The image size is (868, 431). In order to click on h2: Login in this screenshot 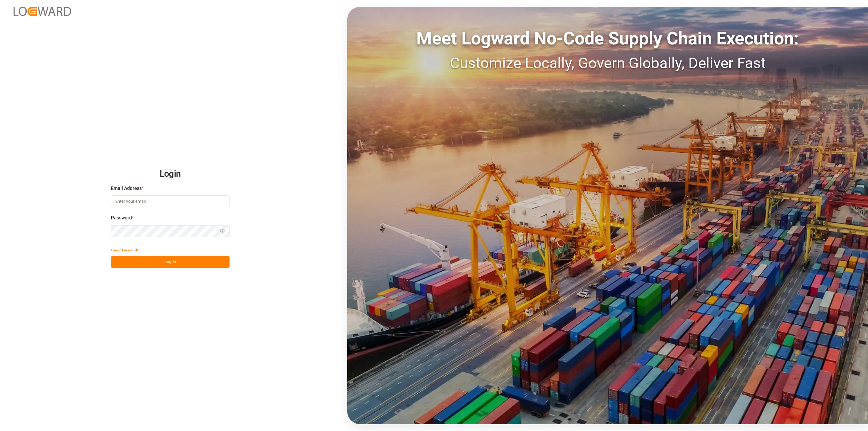, I will do `click(170, 174)`.